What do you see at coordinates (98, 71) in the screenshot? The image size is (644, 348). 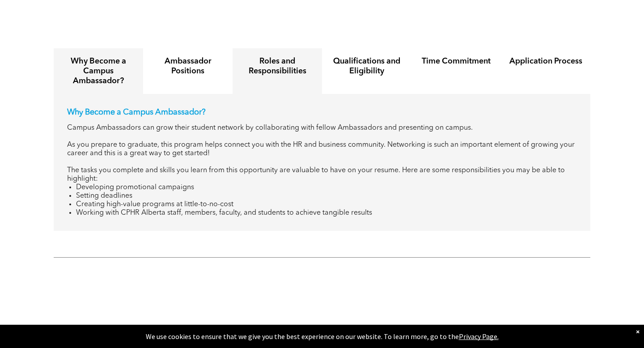 I see `h4: Why Become a Campus Ambassador?` at bounding box center [98, 71].